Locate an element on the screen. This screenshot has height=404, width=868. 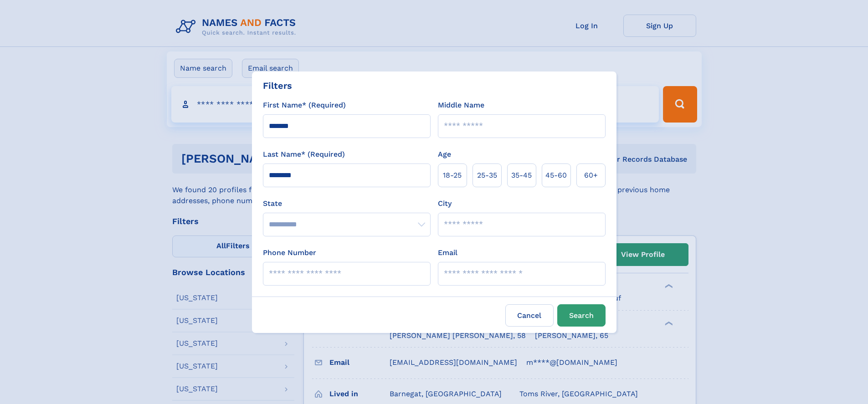
label: State is located at coordinates (347, 204).